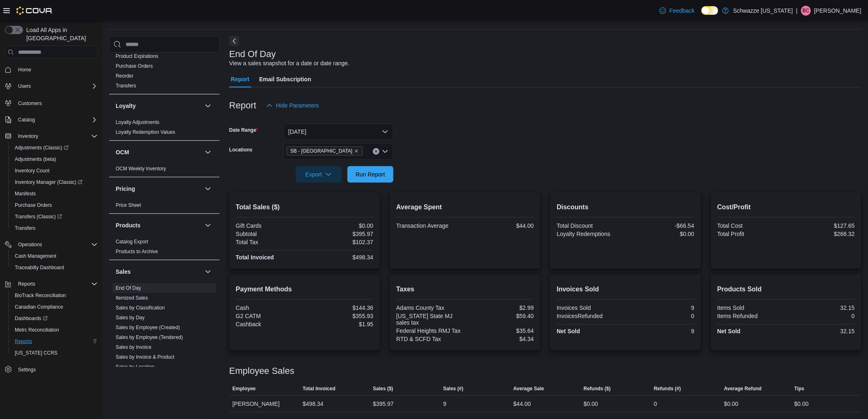  What do you see at coordinates (126, 106) in the screenshot?
I see `h3: Loyalty` at bounding box center [126, 106].